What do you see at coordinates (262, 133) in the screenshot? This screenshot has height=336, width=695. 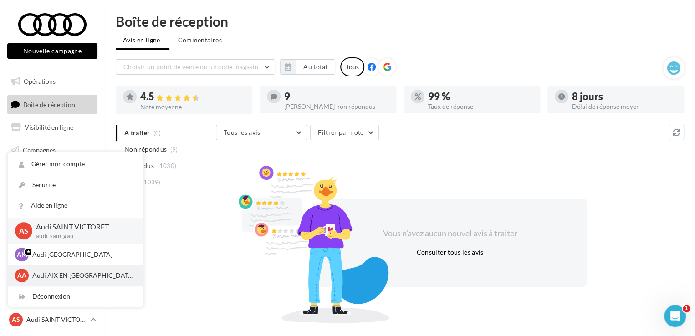 I see `button: Tous les avis` at bounding box center [262, 133].